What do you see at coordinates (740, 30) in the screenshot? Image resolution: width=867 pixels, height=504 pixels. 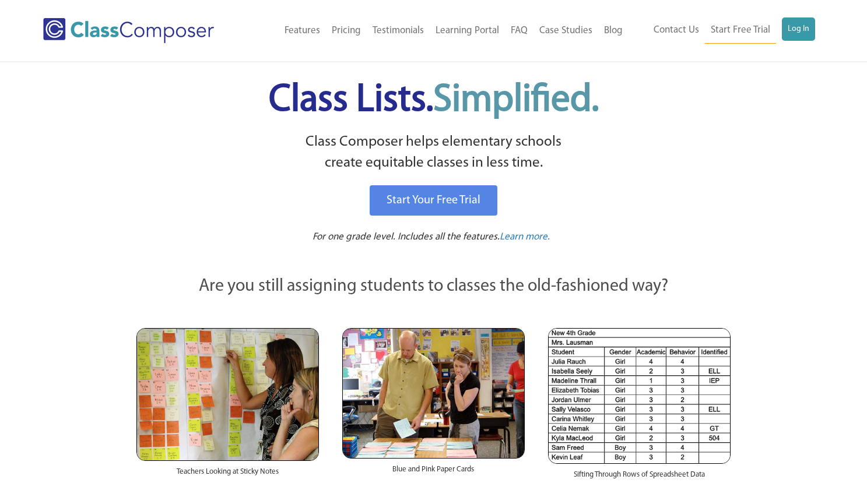 I see `a: Start Free Trial` at bounding box center [740, 30].